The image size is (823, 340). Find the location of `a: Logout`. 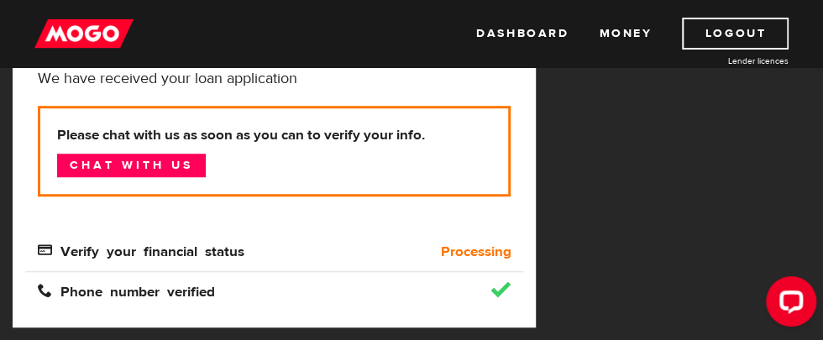

a: Logout is located at coordinates (735, 34).